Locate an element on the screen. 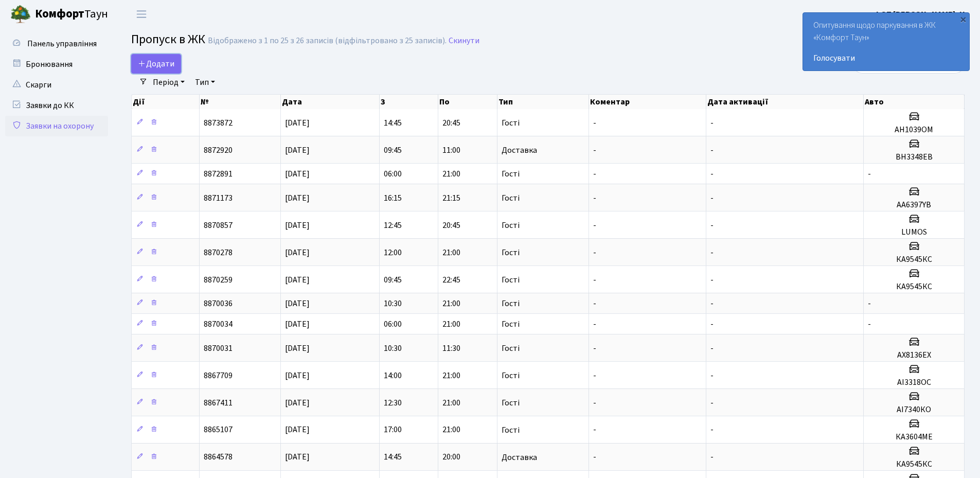 The image size is (980, 478). span: 8872920 is located at coordinates (218, 150).